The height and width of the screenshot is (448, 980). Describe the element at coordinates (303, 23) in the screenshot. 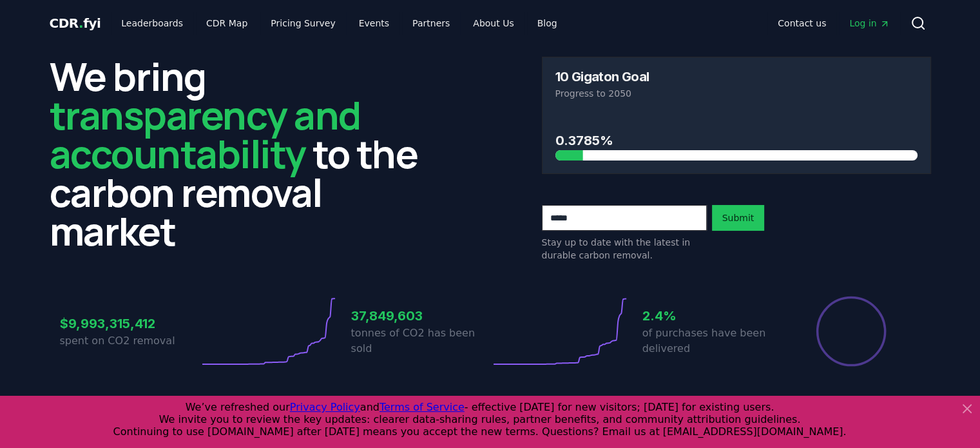

I see `a: Pricing Survey` at that location.